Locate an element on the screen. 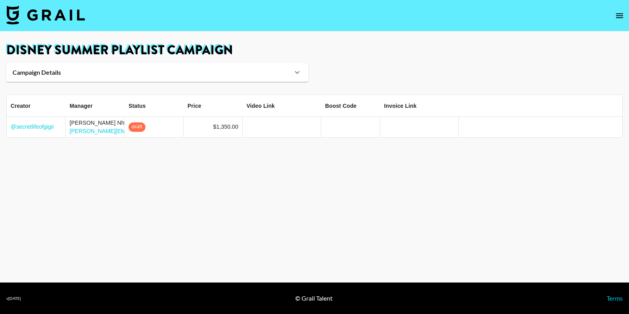  img: Grail Talent is located at coordinates (46, 15).